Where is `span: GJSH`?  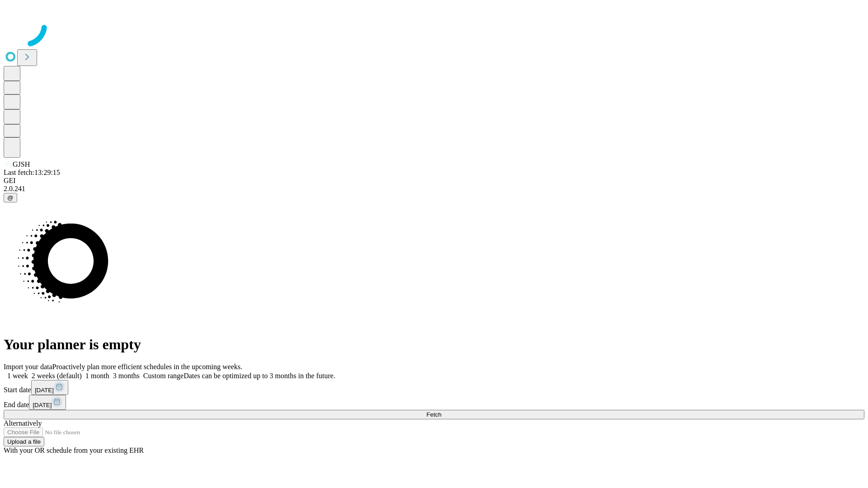
span: GJSH is located at coordinates (21, 164).